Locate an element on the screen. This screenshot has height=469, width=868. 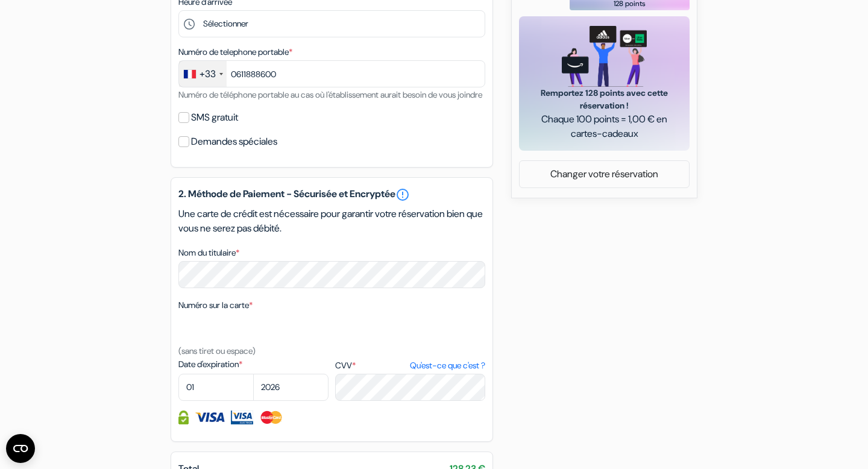
img: Visa Electron is located at coordinates (242, 417).